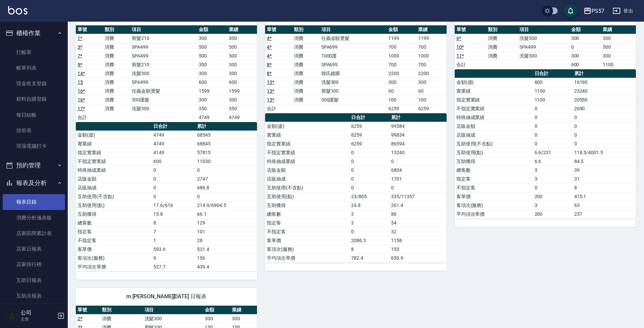 Image resolution: width=644 pixels, height=328 pixels. I want to click on td: 24.8, so click(369, 205).